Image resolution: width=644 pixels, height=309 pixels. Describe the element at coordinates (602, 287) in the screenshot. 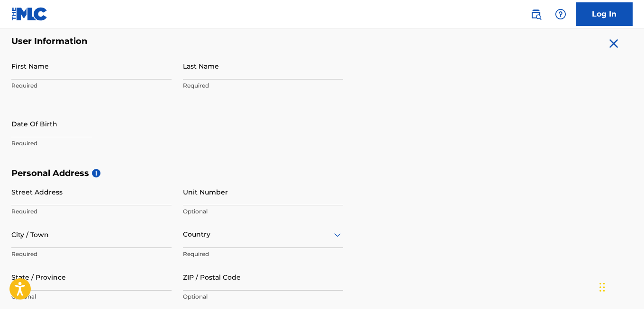

I see `div: Drag` at that location.